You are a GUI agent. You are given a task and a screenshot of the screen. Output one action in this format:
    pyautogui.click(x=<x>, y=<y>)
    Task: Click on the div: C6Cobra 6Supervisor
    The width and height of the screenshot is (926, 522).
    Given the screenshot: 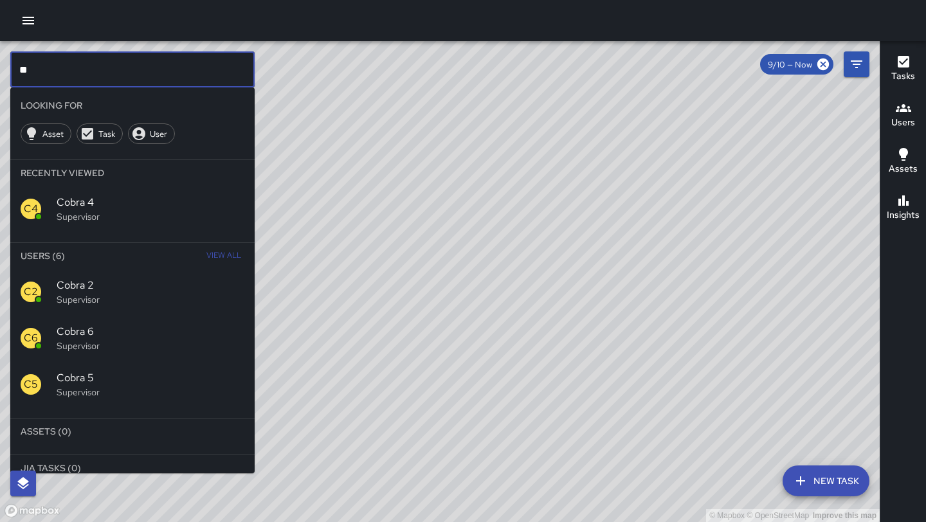 What is the action you would take?
    pyautogui.click(x=132, y=338)
    